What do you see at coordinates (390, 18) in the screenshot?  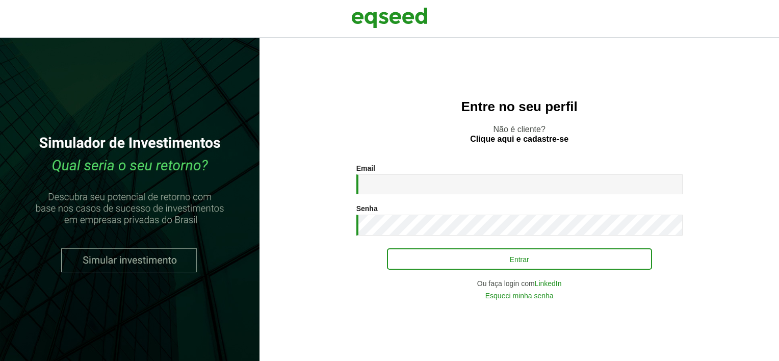 I see `img: EqSeed Logo` at bounding box center [390, 18].